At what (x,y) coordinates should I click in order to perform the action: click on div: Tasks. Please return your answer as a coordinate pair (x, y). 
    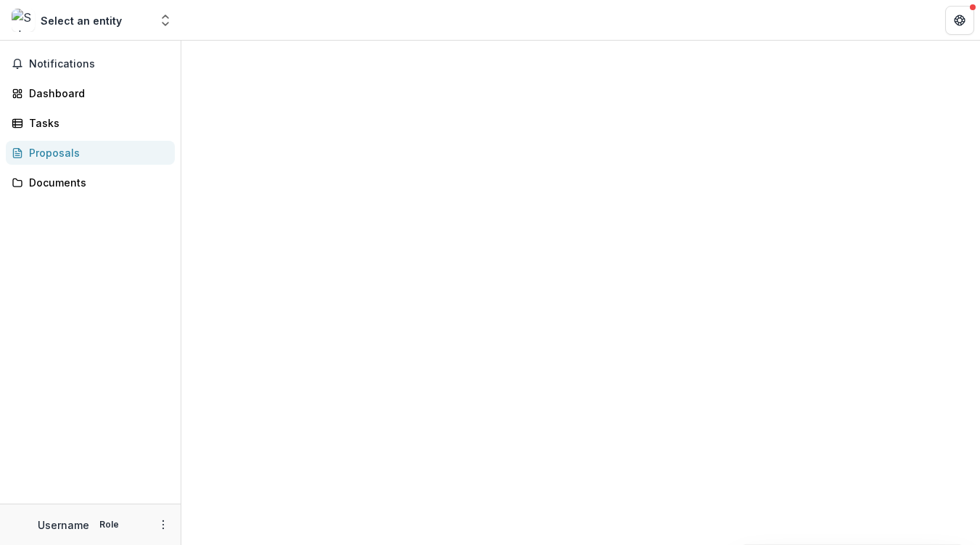
    Looking at the image, I should click on (96, 123).